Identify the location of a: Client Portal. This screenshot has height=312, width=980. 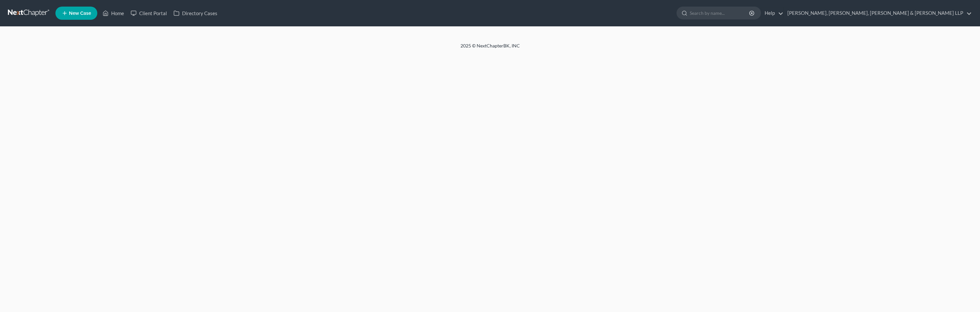
(149, 13).